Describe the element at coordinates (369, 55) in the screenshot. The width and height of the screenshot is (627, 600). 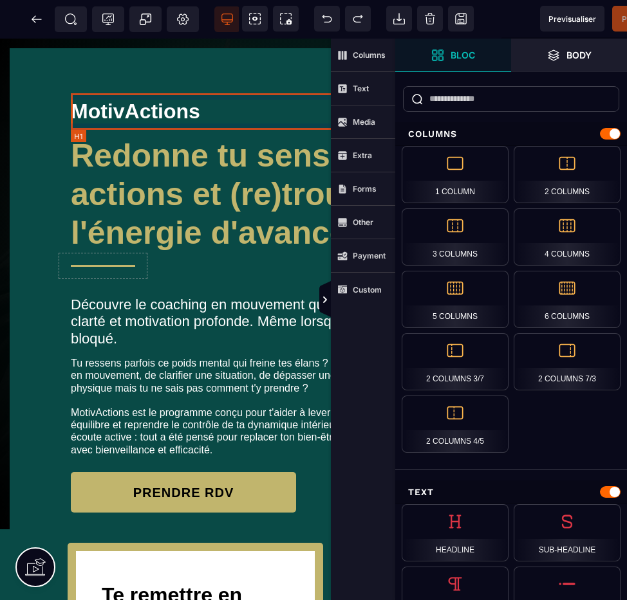
I see `strong: Columns` at that location.